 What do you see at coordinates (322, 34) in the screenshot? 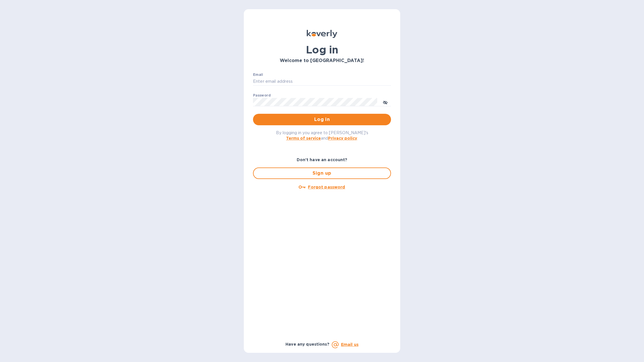
I see `img: Koverly` at bounding box center [322, 34].